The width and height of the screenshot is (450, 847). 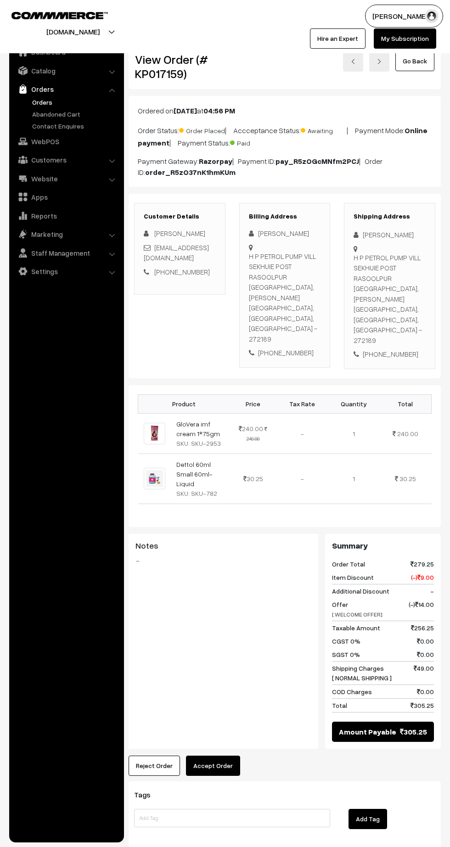 What do you see at coordinates (367, 732) in the screenshot?
I see `span: Amount Payable` at bounding box center [367, 732].